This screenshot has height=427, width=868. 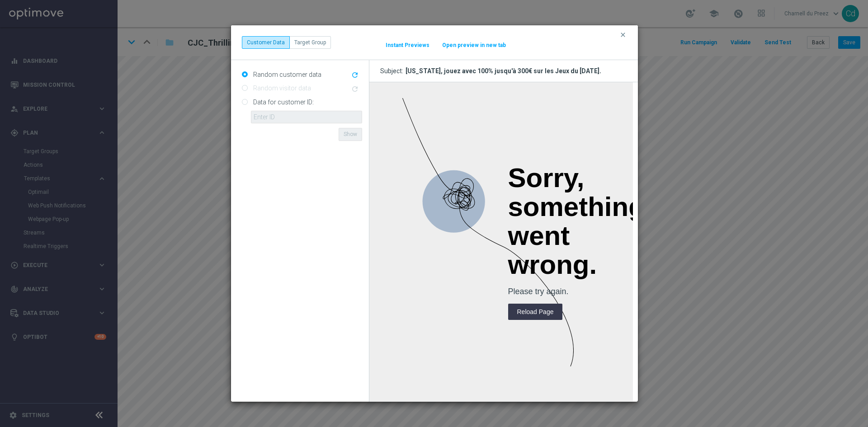 I want to click on label: Data for customer ID:, so click(x=282, y=102).